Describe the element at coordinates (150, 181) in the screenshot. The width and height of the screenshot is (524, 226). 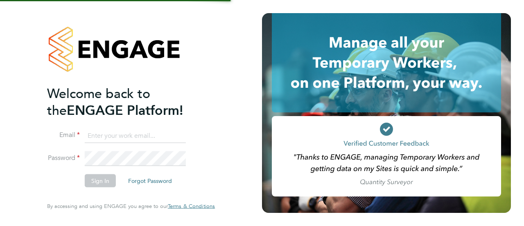
I see `button: Forgot Password` at that location.